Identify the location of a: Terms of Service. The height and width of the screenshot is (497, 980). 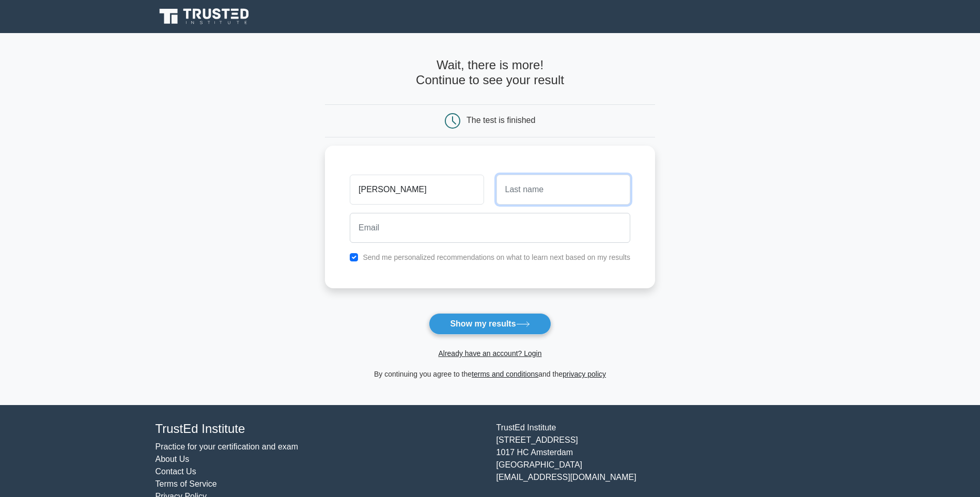
(186, 483).